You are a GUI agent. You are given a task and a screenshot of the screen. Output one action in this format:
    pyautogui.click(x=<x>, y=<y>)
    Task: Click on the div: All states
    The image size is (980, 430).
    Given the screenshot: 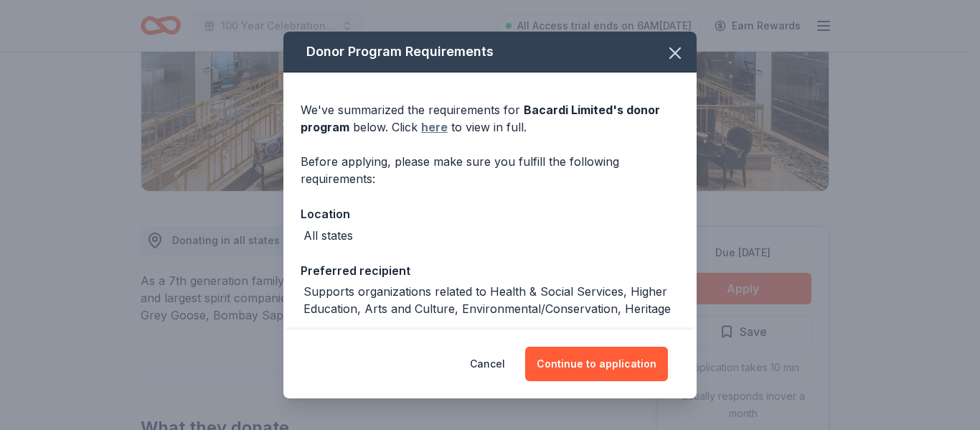 What is the action you would take?
    pyautogui.click(x=328, y=235)
    